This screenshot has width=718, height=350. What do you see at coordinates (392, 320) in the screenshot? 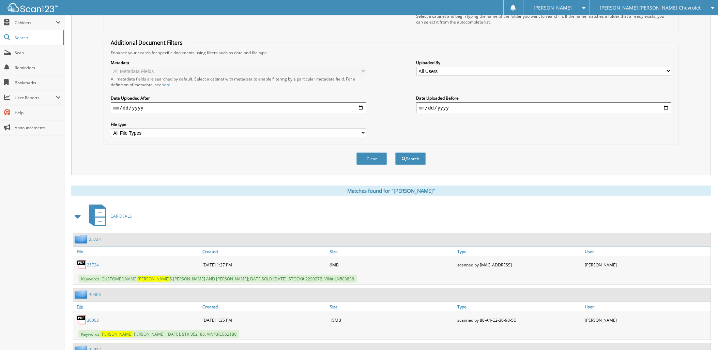
I see `div: 15MB` at bounding box center [392, 320].